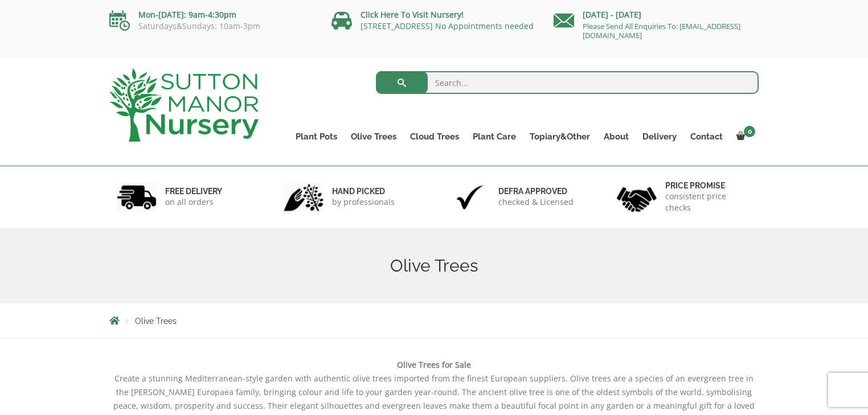  Describe the element at coordinates (494, 136) in the screenshot. I see `a: Plant Care` at that location.